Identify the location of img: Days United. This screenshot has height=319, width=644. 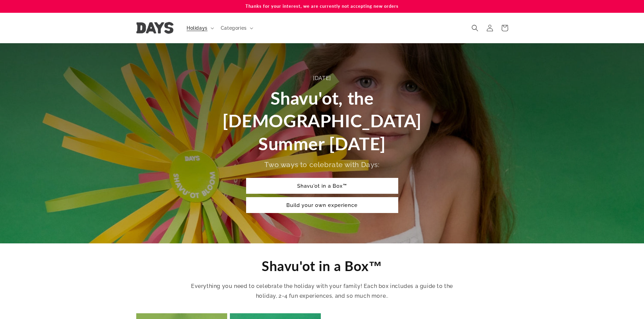
(155, 28).